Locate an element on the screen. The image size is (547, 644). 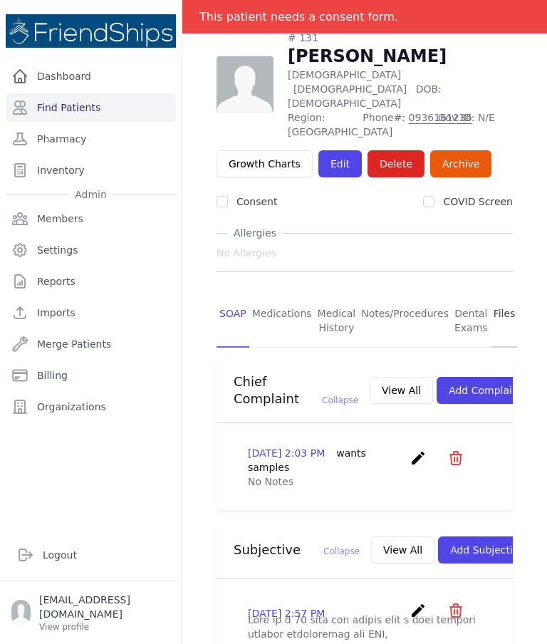
p: View profile is located at coordinates (105, 627).